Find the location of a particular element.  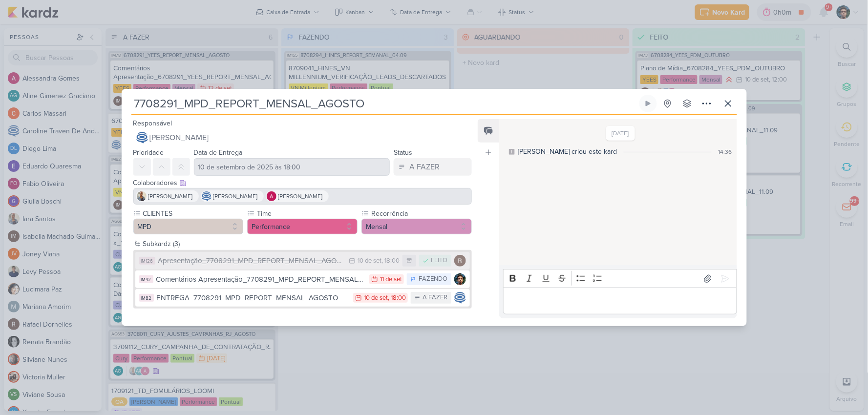

label: Data de Entrega is located at coordinates (218, 152).